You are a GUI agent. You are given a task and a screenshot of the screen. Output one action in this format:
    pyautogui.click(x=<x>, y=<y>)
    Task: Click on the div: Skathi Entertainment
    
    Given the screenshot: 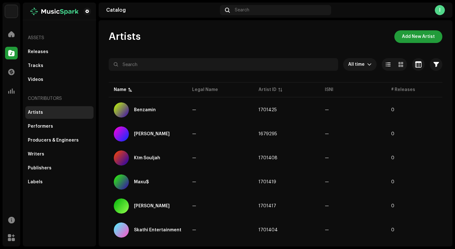 What is the action you would take?
    pyautogui.click(x=158, y=230)
    